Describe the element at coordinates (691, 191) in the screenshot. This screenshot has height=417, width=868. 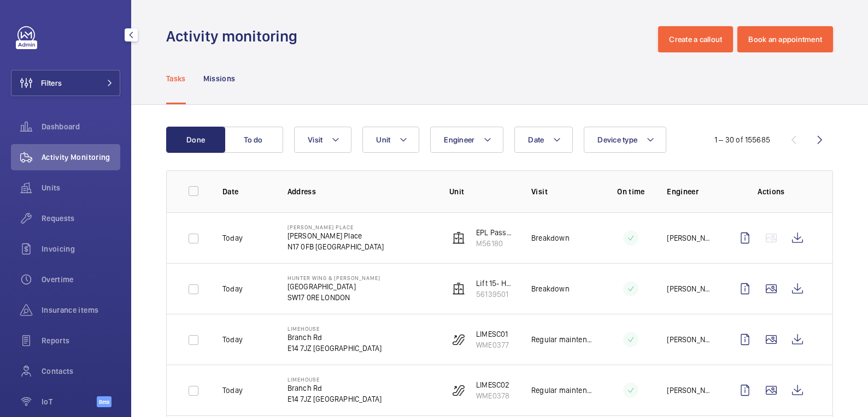
I see `p: Engineer` at that location.